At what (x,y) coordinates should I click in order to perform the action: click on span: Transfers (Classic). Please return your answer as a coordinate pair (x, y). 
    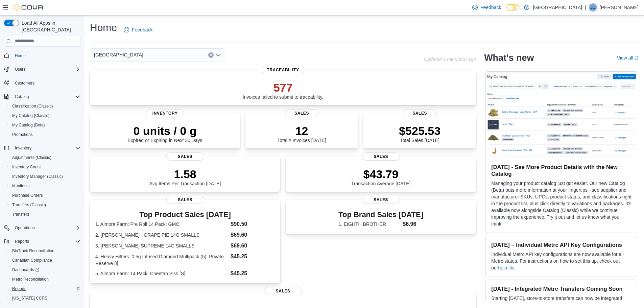
    Looking at the image, I should click on (45, 205).